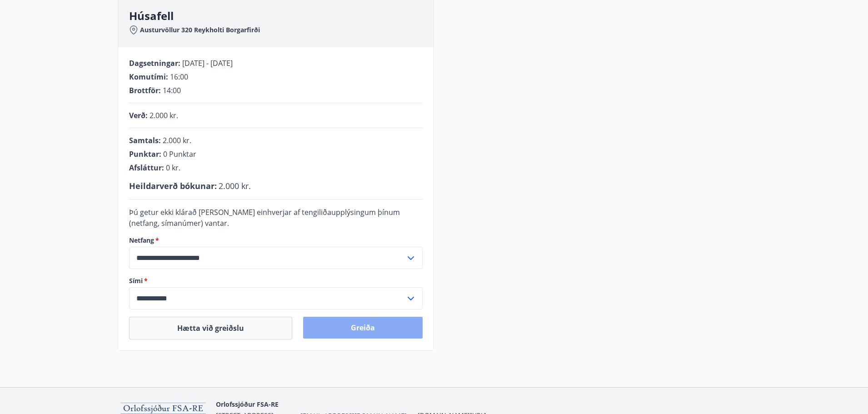 The width and height of the screenshot is (868, 414). Describe the element at coordinates (276, 241) in the screenshot. I see `label: Netfang` at that location.